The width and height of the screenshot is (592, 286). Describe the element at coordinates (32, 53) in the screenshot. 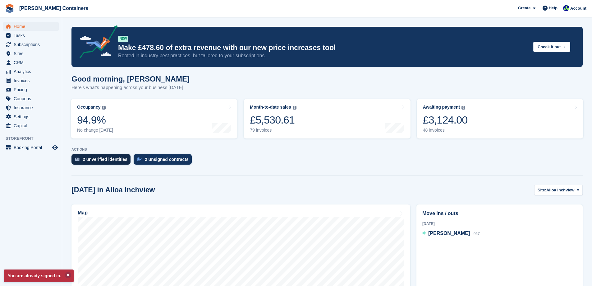

I see `span: Sites` at that location.